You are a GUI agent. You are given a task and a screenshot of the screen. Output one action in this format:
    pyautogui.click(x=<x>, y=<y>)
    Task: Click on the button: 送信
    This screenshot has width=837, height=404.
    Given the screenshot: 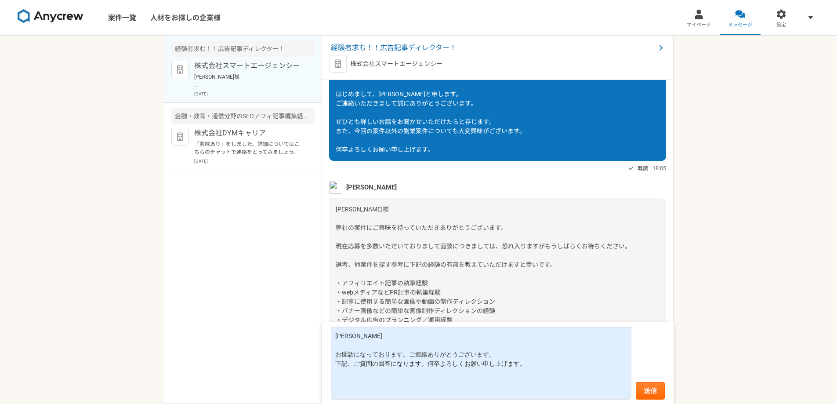 What is the action you would take?
    pyautogui.click(x=651, y=391)
    